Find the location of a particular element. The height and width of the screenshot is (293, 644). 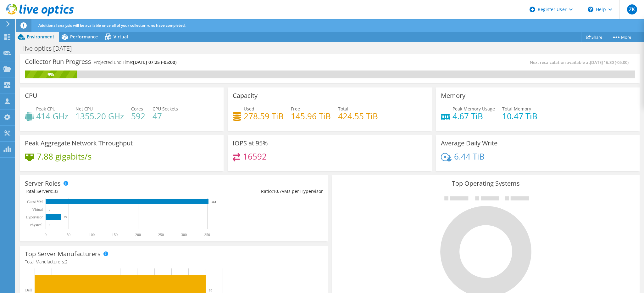

span: CPU Sockets is located at coordinates (165, 108).